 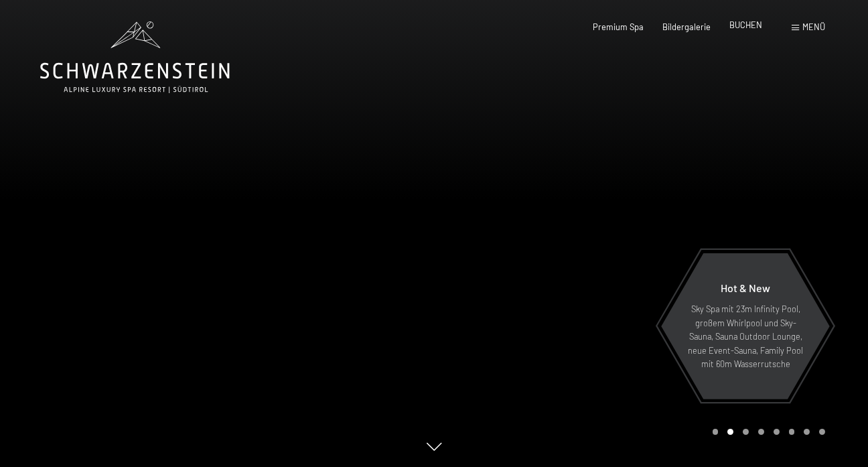 I want to click on span: Premium Spa, so click(x=618, y=27).